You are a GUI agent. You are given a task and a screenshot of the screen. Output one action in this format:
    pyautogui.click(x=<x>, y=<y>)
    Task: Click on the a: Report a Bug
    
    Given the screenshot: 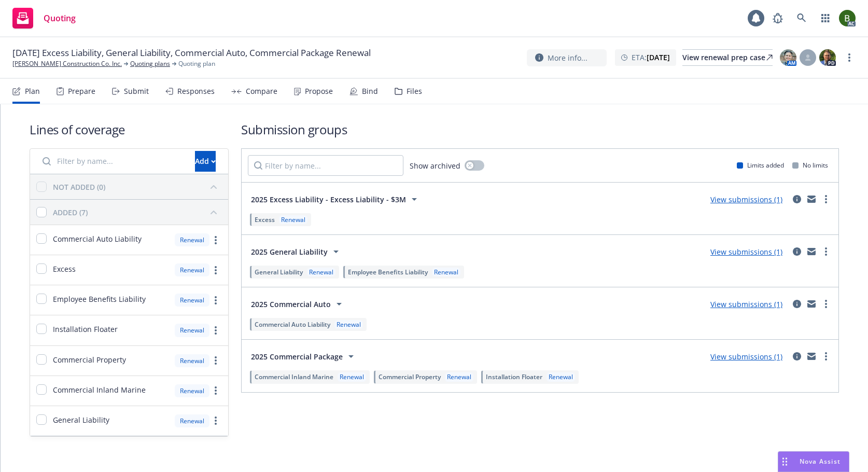 What is the action you would take?
    pyautogui.click(x=778, y=18)
    